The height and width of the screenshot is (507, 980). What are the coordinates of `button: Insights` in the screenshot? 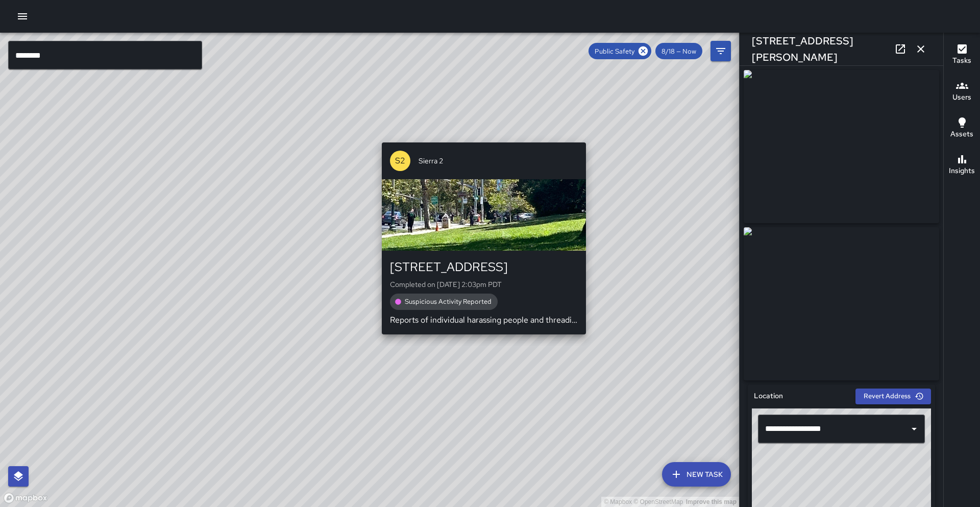 It's located at (962, 166).